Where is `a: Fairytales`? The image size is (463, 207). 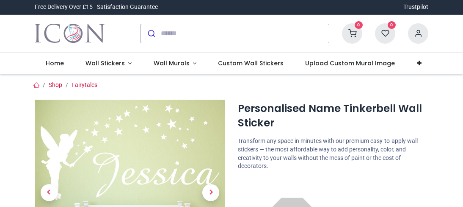 a: Fairytales is located at coordinates (84, 85).